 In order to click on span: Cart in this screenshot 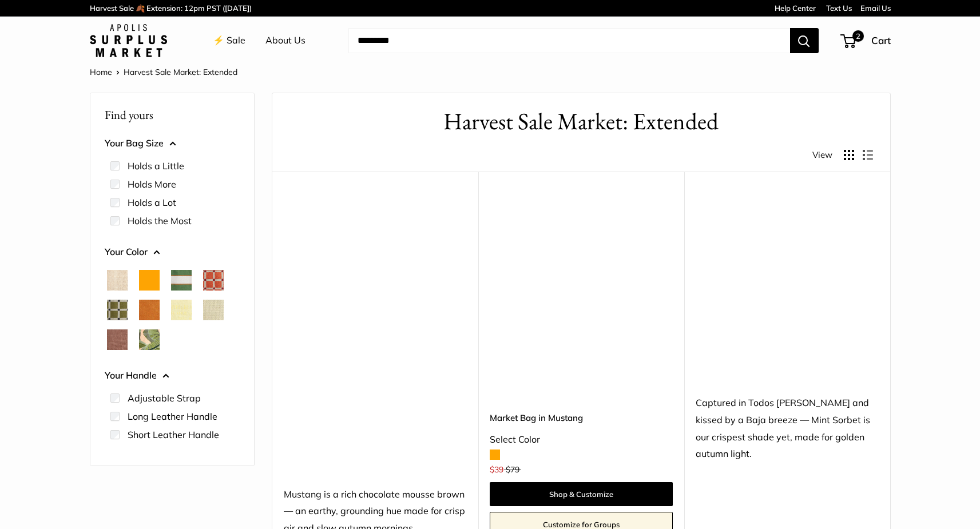, I will do `click(881, 40)`.